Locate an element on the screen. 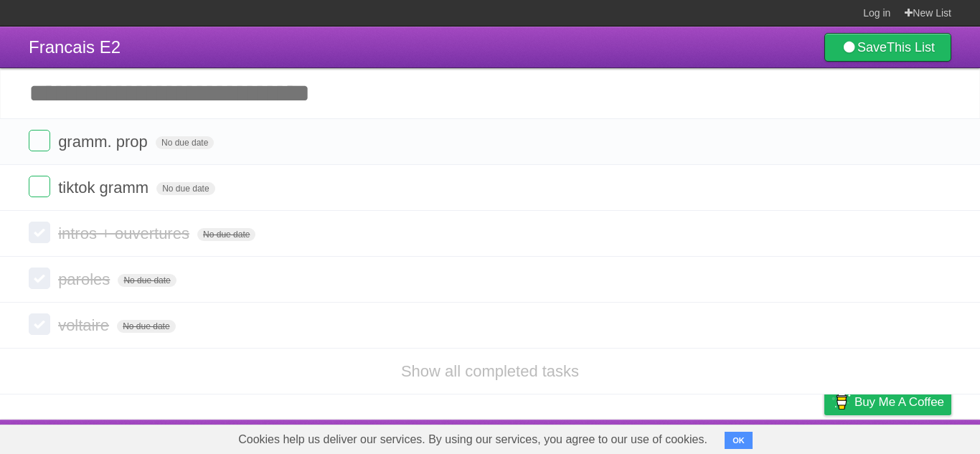 This screenshot has height=454, width=980. span: voltaire is located at coordinates (85, 325).